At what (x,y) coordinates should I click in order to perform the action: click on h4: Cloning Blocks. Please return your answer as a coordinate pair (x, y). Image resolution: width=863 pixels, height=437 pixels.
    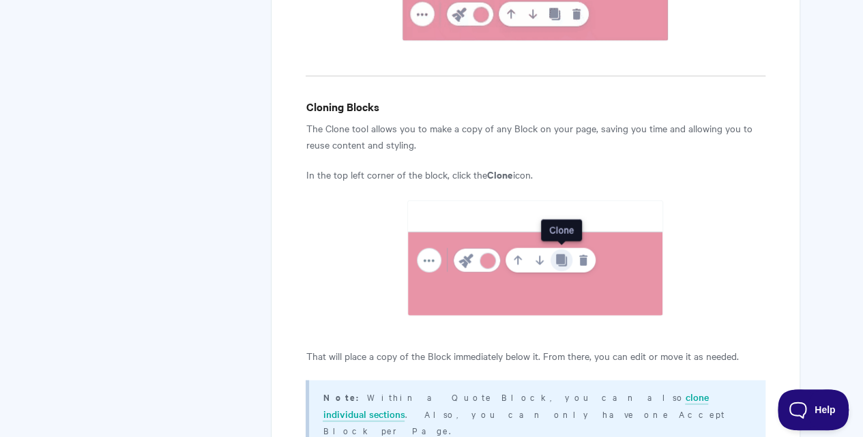
    Looking at the image, I should click on (535, 106).